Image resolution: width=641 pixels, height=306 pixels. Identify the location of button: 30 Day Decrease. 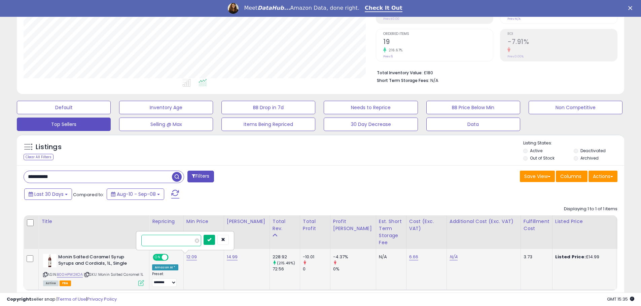
(370, 124).